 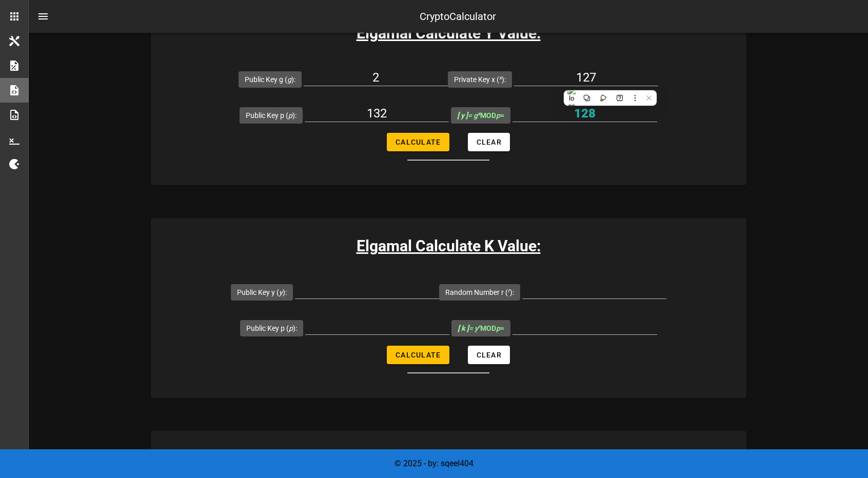 What do you see at coordinates (469, 328) in the screenshot?
I see `i: = y` at bounding box center [469, 328].